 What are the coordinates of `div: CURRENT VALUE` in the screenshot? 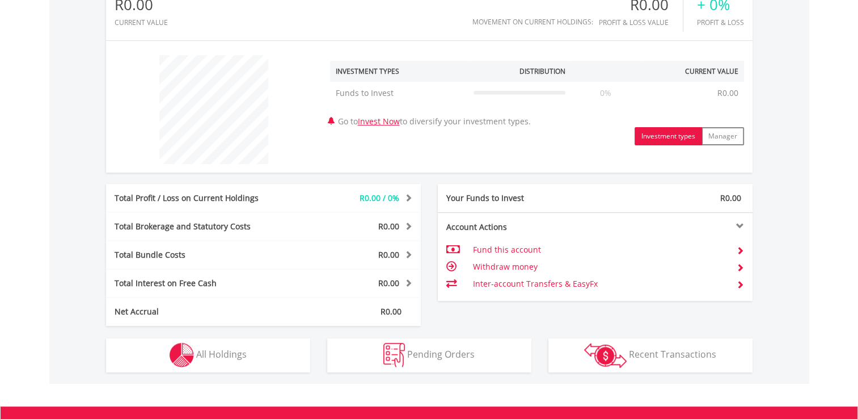 It's located at (141, 22).